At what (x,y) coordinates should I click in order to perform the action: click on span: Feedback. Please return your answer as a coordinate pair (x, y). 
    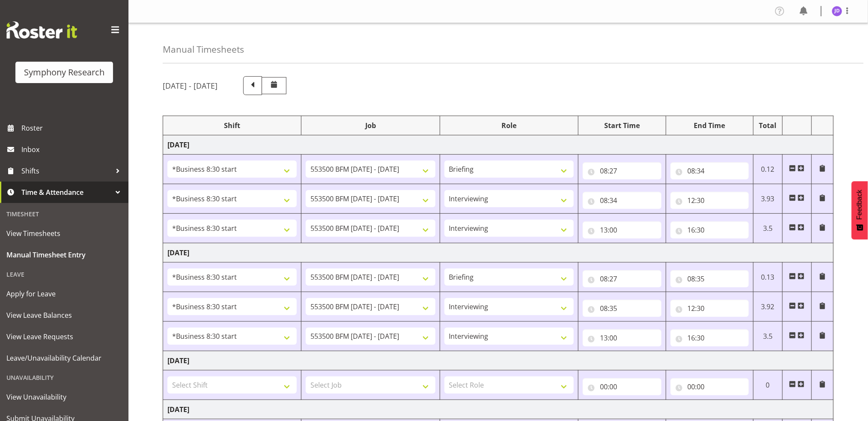
    Looking at the image, I should click on (860, 205).